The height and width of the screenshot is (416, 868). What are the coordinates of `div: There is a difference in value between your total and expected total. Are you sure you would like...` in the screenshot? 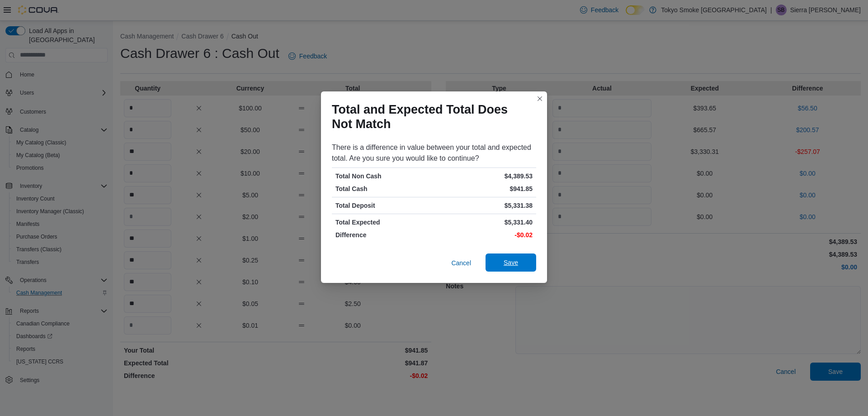 It's located at (434, 153).